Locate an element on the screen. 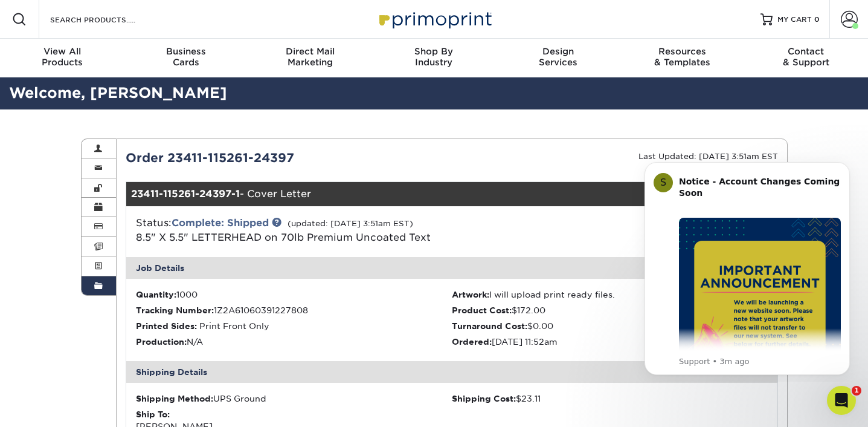  span: Direct Mail is located at coordinates (310, 51).